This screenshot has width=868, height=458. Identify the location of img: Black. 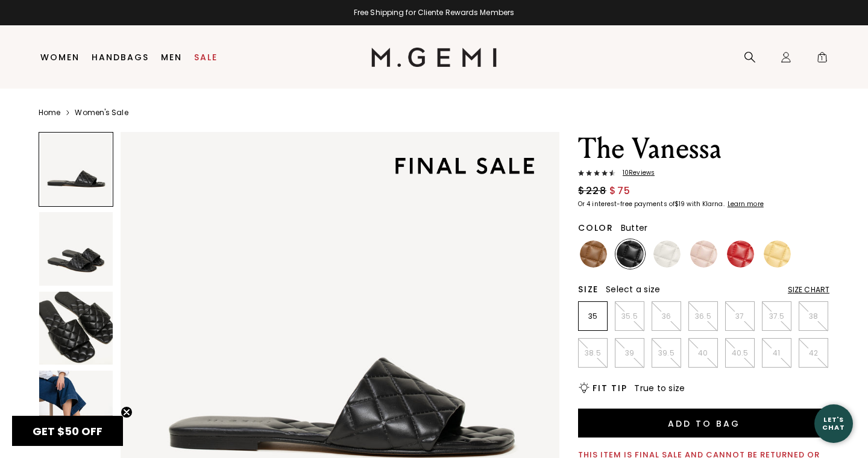
(629, 254).